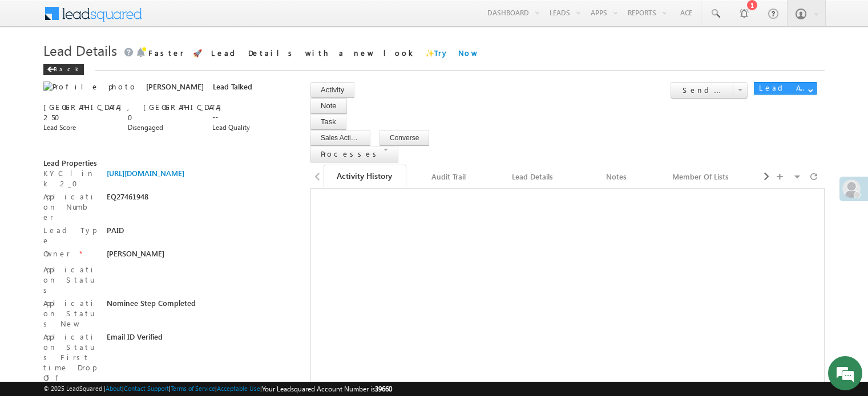  What do you see at coordinates (157, 233) in the screenshot?
I see `div: PAID` at bounding box center [157, 233].